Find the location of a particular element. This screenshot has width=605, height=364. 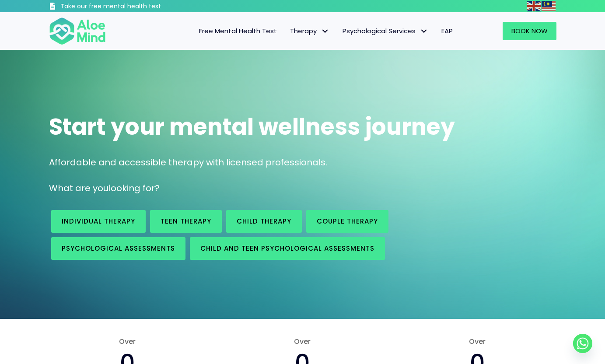

a: Psychological ServicesPsychological Services: submenu is located at coordinates (385, 31).